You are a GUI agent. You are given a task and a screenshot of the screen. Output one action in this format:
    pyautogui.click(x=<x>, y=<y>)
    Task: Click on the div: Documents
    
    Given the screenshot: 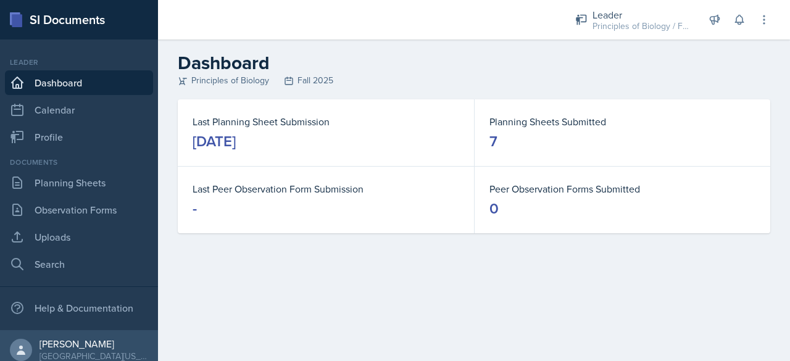 What is the action you would take?
    pyautogui.click(x=79, y=162)
    